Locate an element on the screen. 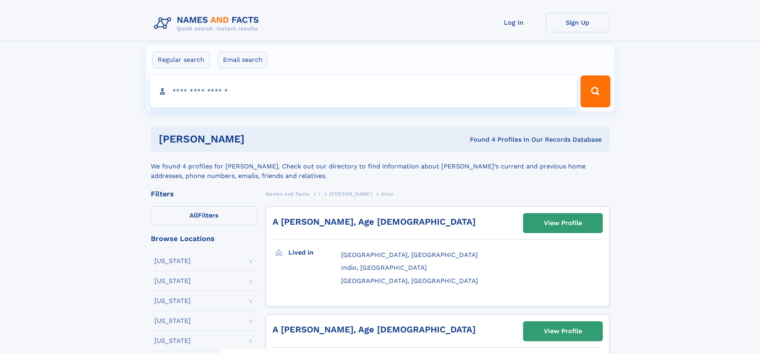 Image resolution: width=760 pixels, height=354 pixels. div: Found 4 Profiles In Our Records Database is located at coordinates (479, 140).